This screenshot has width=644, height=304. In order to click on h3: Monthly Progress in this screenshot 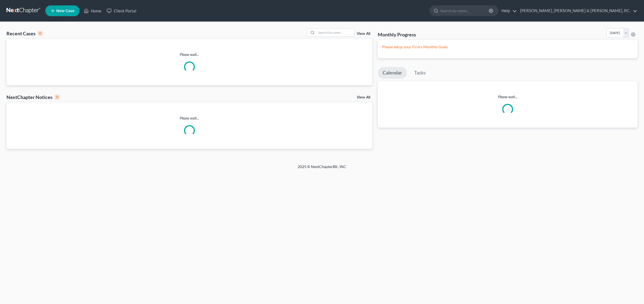, I will do `click(397, 34)`.